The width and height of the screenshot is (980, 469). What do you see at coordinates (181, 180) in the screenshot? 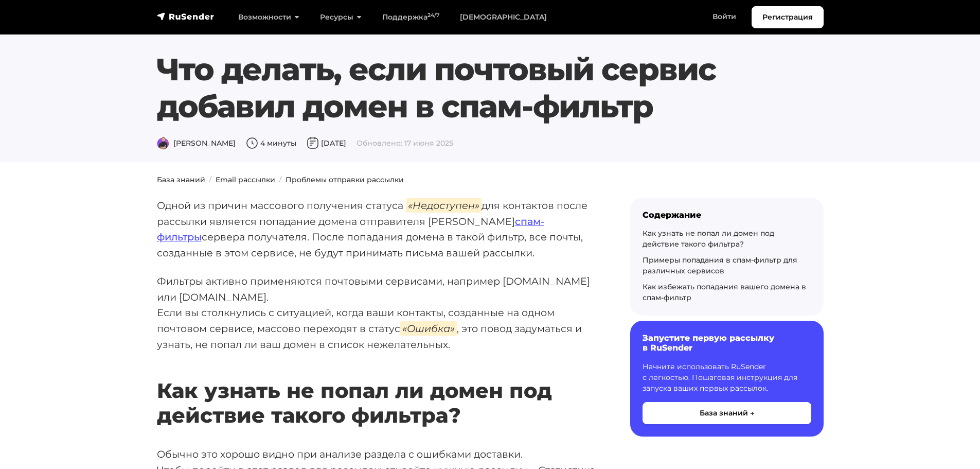
I see `a: База знаний` at bounding box center [181, 180].